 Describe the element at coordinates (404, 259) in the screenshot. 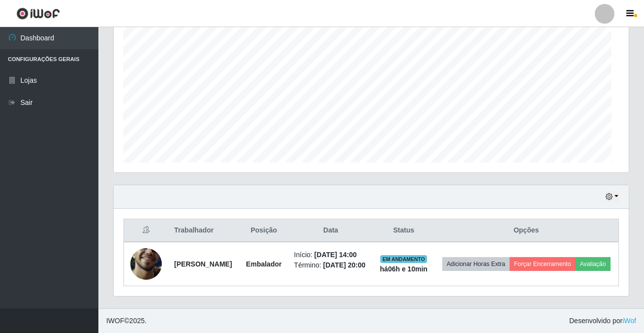

I see `span: EM ANDAMENTO` at that location.